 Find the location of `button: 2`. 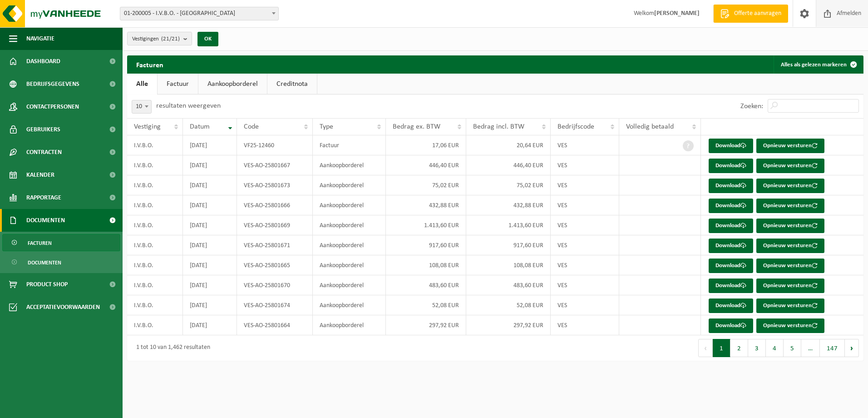

button: 2 is located at coordinates (739, 348).